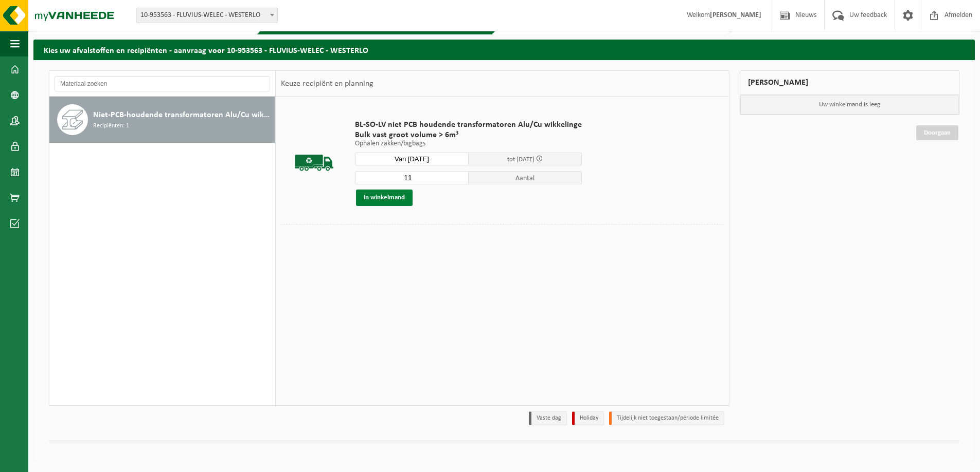  I want to click on li: Tijdelijk niet toegestaan/période limitée, so click(666, 418).